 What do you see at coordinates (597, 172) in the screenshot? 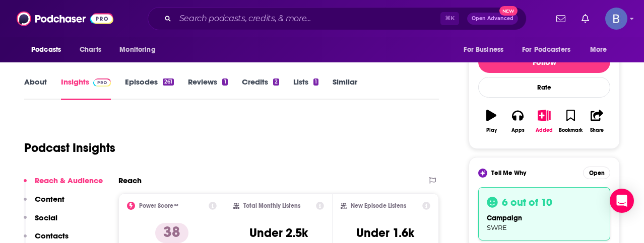
I see `button: Open` at bounding box center [597, 172].